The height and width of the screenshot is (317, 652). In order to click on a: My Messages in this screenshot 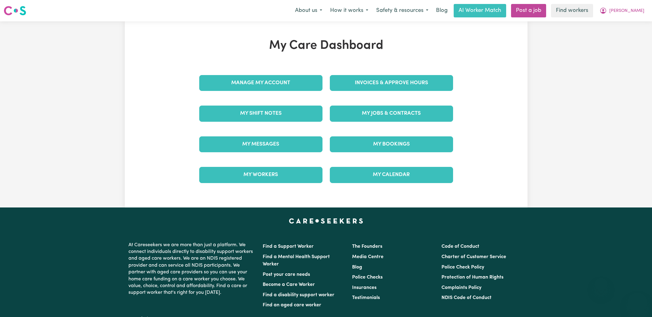, I will do `click(261, 144)`.